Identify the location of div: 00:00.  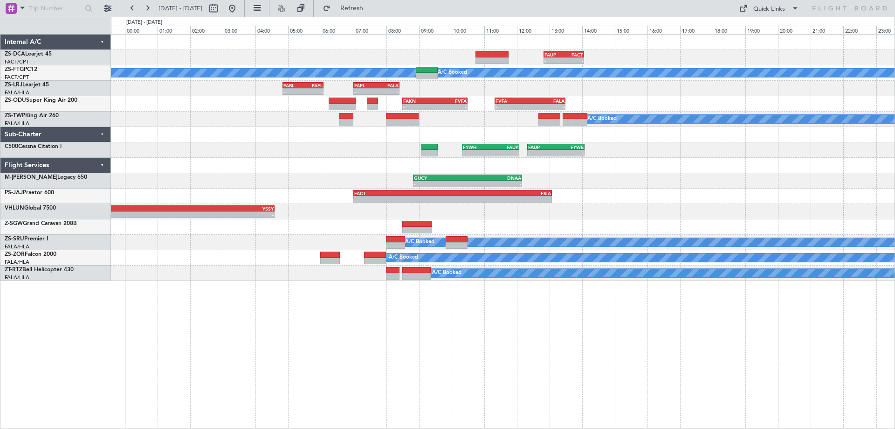
(141, 30).